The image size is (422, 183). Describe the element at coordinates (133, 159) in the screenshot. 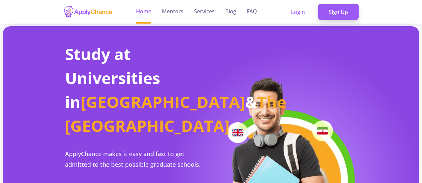

I see `span: ApplyChance makes it easy and fast to get admitted to the best possible graduate schools.` at that location.